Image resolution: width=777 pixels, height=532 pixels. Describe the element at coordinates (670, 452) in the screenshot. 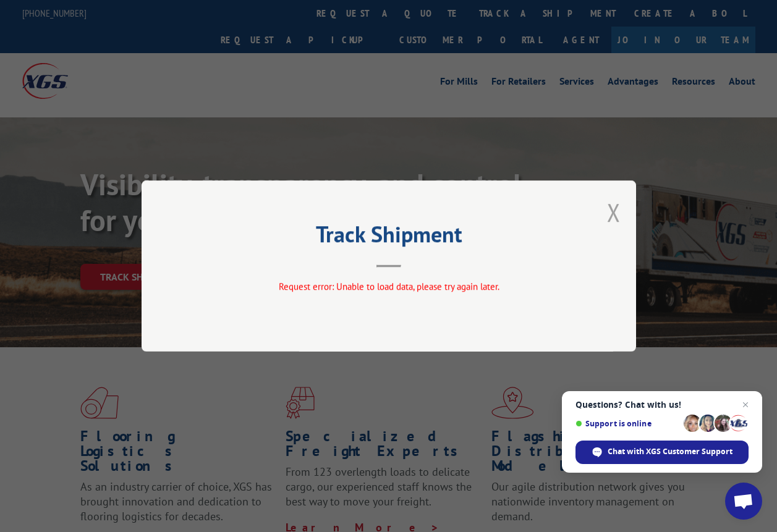

I see `span: Chat with XGS Customer Support` at that location.